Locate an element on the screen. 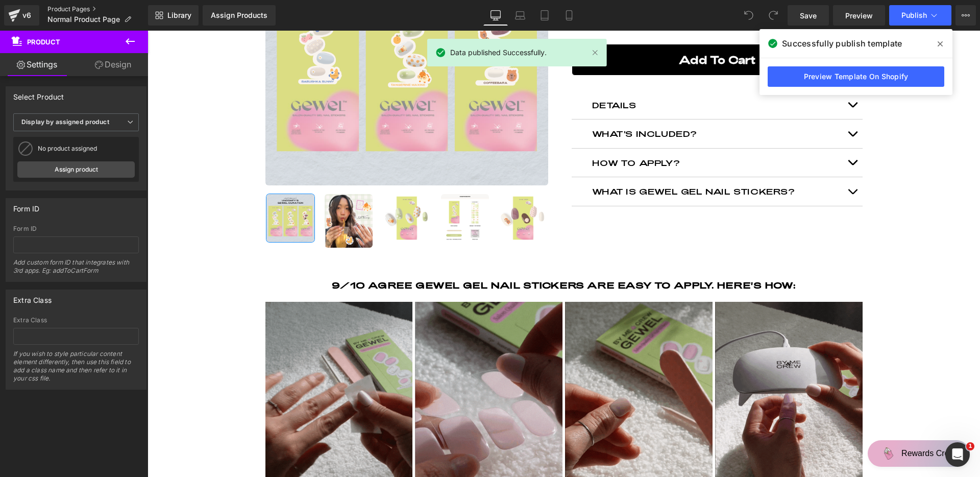 The height and width of the screenshot is (477, 980). a: Product Pages is located at coordinates (98, 10).